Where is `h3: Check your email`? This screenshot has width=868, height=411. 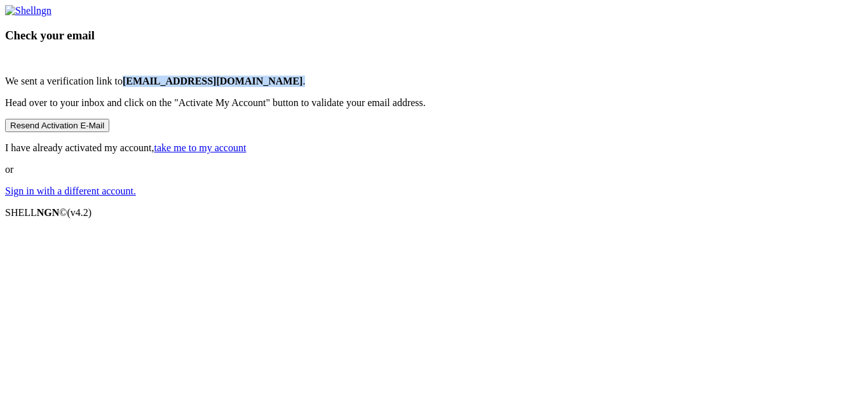 h3: Check your email is located at coordinates (434, 35).